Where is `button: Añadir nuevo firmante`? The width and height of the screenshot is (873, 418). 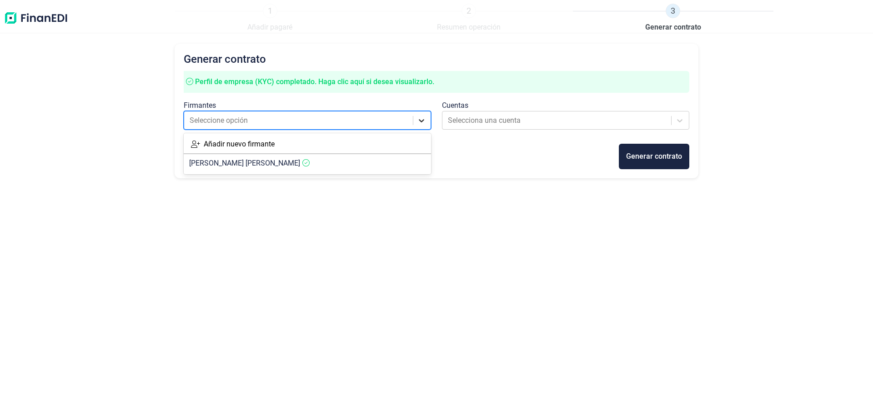
button: Añadir nuevo firmante is located at coordinates (233, 144).